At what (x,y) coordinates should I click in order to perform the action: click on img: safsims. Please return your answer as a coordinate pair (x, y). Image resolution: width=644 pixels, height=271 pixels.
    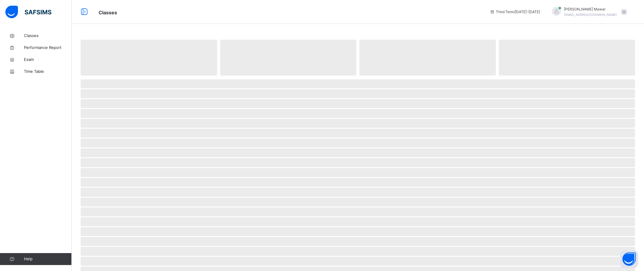
    Looking at the image, I should click on (29, 12).